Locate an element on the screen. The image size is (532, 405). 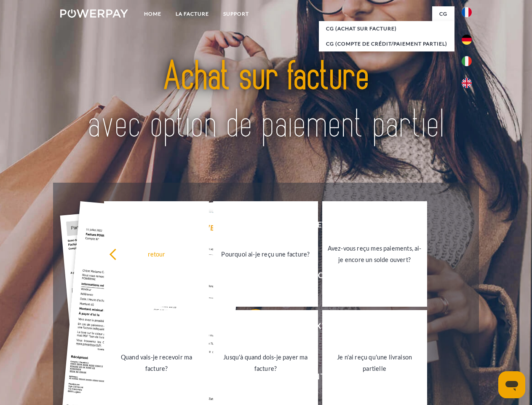
a: Home is located at coordinates (153, 14).